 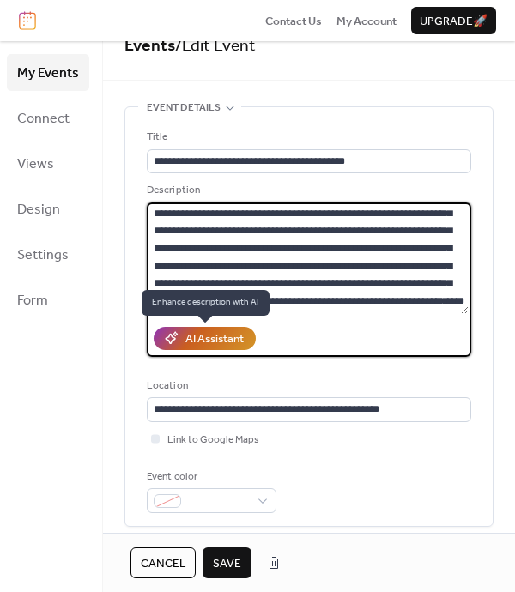 I want to click on div: AI Assistant, so click(x=215, y=339).